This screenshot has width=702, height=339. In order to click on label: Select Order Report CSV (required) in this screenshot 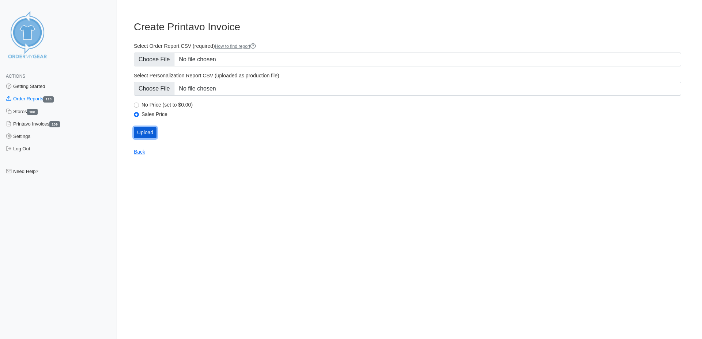, I will do `click(407, 46)`.